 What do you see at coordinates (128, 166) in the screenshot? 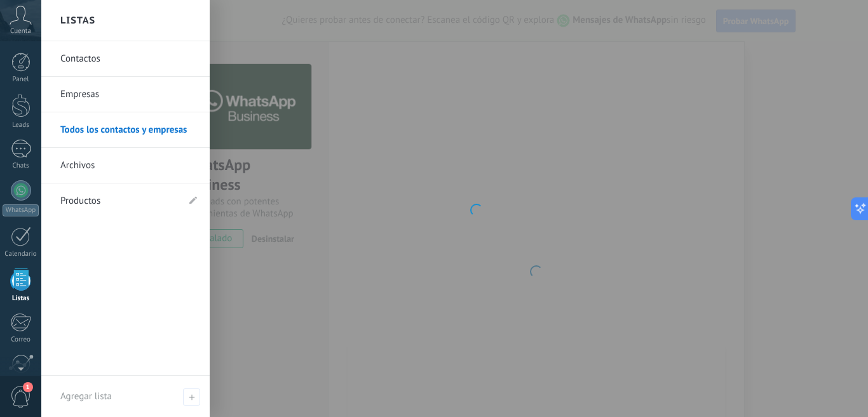
I see `a: Archivos` at bounding box center [128, 166].